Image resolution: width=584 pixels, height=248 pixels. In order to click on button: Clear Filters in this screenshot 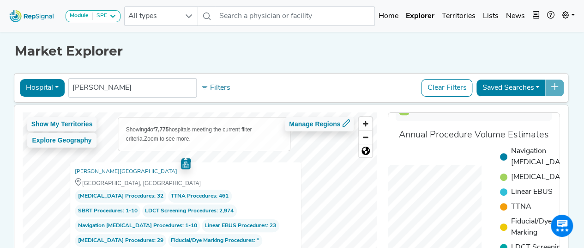, I will do `click(447, 88)`.